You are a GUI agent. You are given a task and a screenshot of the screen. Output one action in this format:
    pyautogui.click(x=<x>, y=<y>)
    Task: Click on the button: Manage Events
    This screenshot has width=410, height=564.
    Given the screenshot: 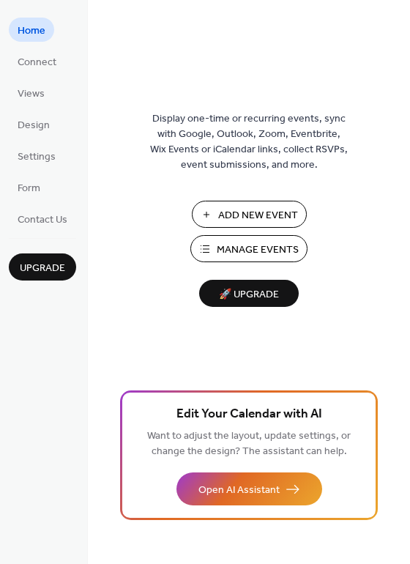 What is the action you would take?
    pyautogui.click(x=249, y=248)
    